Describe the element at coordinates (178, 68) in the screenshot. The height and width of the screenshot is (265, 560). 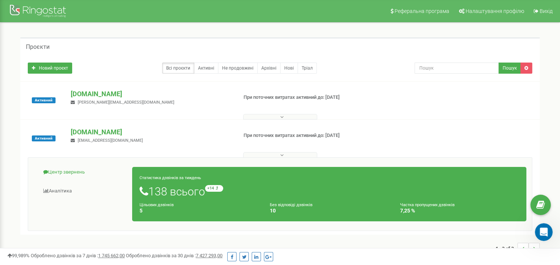
I see `a: Всі проєкти` at that location.